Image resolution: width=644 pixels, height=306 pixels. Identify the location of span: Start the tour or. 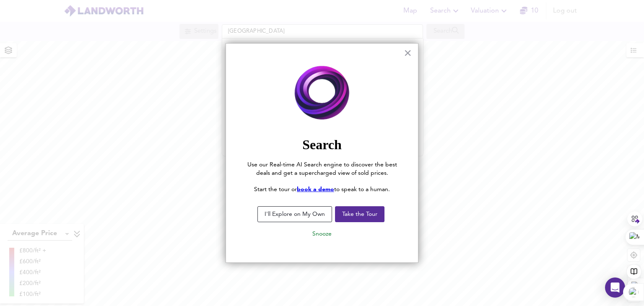
(275, 189).